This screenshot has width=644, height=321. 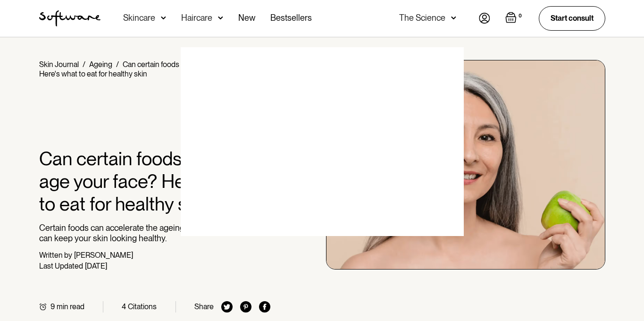 What do you see at coordinates (52, 306) in the screenshot?
I see `div: 9` at bounding box center [52, 306].